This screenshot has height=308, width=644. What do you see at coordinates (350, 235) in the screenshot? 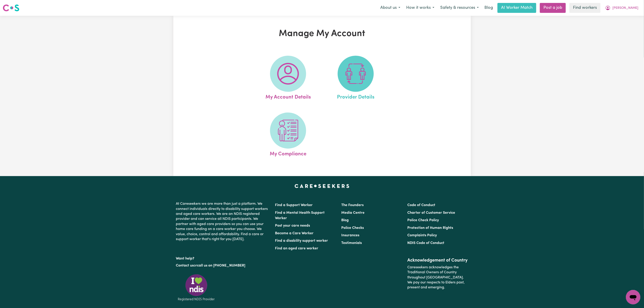
I see `a: Insurances` at bounding box center [350, 235].